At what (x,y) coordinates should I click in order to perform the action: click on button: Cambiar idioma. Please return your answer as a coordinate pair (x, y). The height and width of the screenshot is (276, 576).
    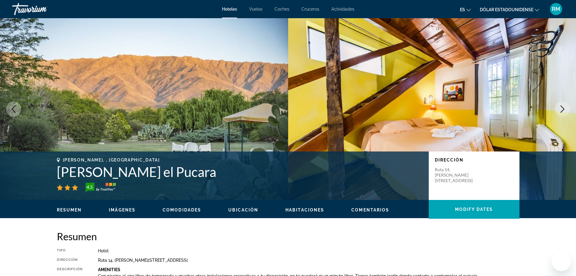
    Looking at the image, I should click on (466, 9).